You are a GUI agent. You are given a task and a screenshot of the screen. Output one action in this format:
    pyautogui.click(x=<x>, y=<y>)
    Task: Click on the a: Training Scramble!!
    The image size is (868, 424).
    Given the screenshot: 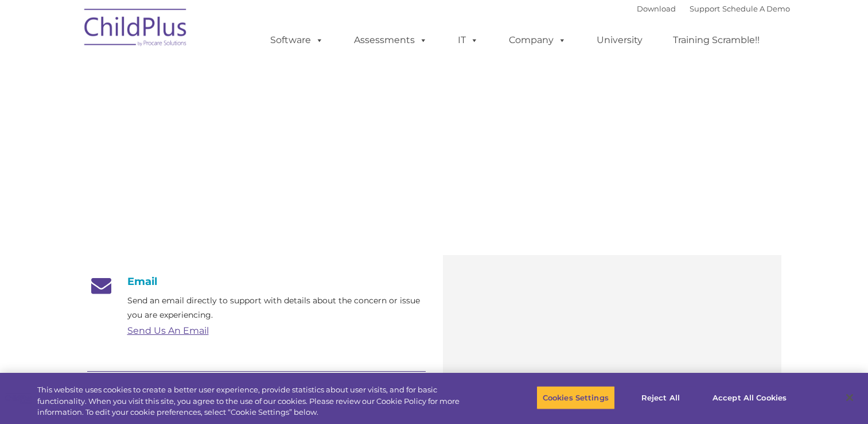 What is the action you would take?
    pyautogui.click(x=716, y=40)
    